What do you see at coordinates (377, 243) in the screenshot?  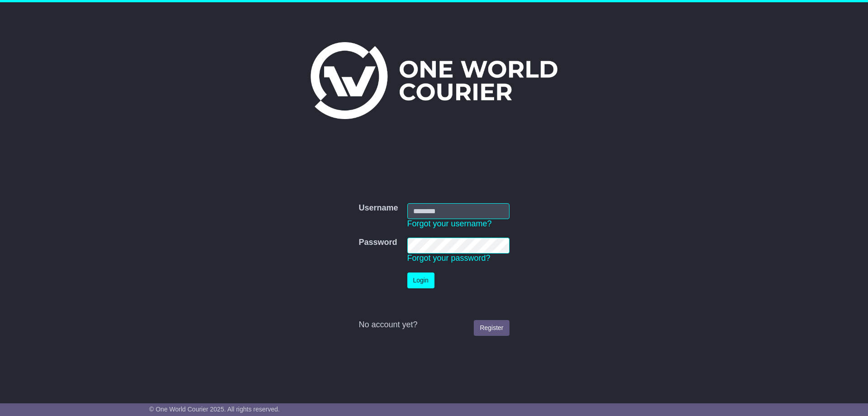 I see `label: Password` at bounding box center [377, 243].